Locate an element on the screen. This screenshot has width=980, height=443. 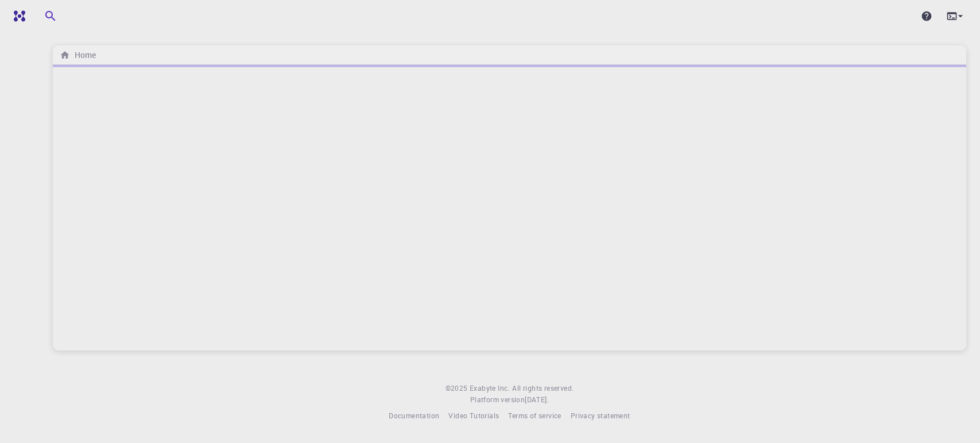
a: Terms of service is located at coordinates (534, 416).